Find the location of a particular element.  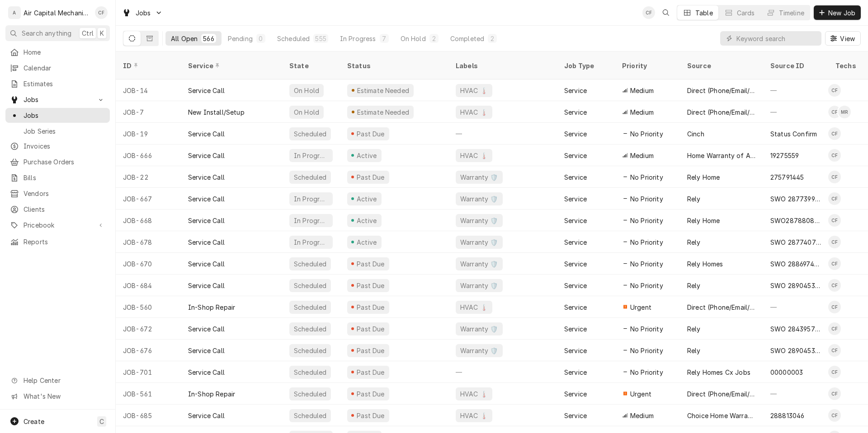

div: Air Capital Mechanical is located at coordinates (56, 12).